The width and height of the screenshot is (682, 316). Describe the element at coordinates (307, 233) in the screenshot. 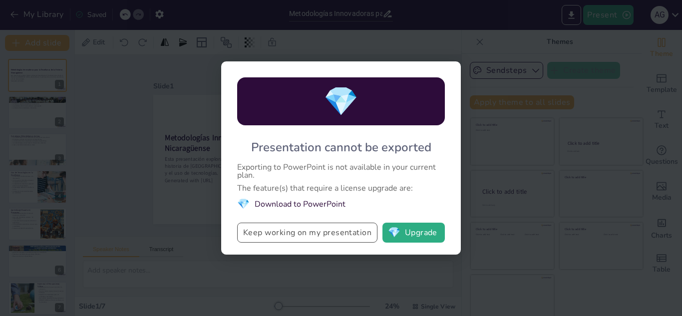

I see `button: Keep working on my presentation` at that location.